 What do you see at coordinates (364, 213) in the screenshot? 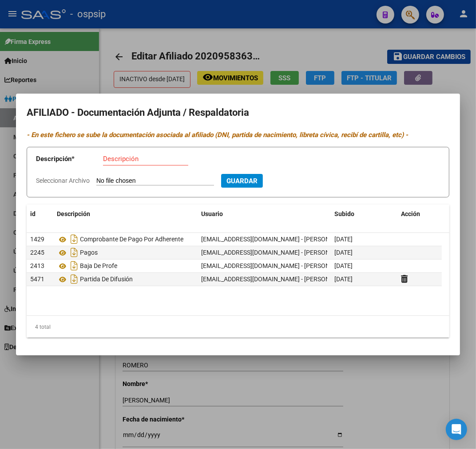
I see `datatable-header-cell: Subido` at bounding box center [364, 213].